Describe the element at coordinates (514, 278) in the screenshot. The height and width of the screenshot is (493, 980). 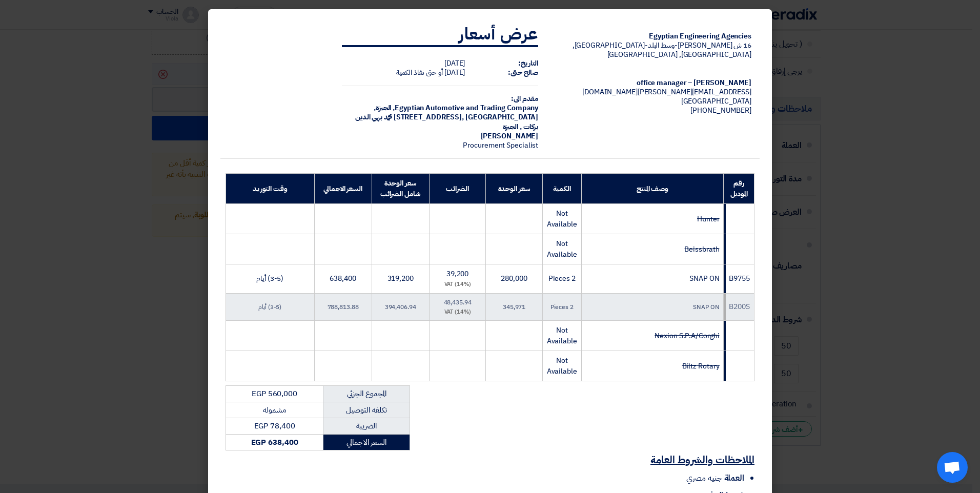
I see `span: 280,000` at that location.